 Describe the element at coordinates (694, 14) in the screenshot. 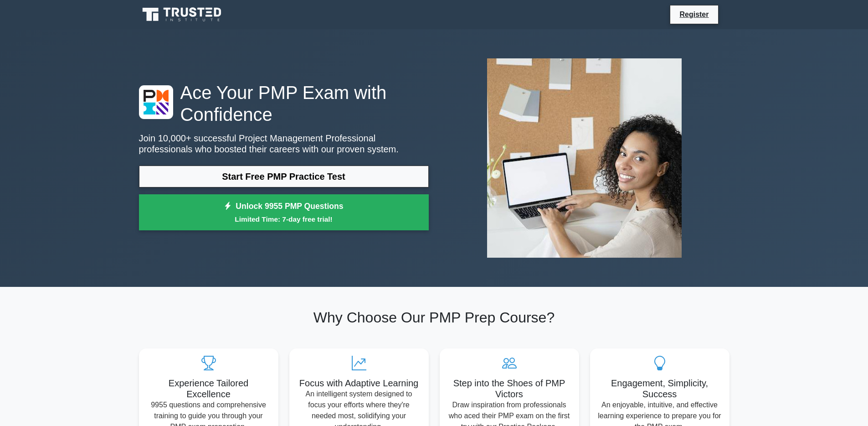

I see `a: Register` at that location.